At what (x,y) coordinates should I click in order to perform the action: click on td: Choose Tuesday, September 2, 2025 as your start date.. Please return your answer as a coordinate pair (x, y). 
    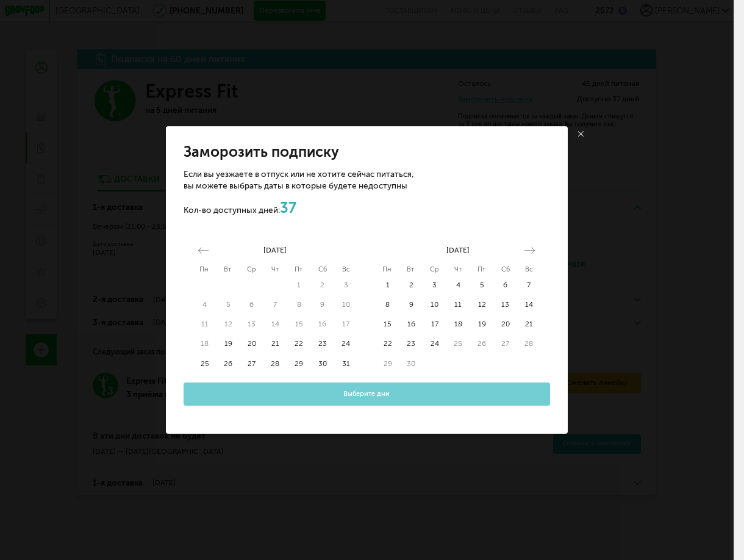
    Looking at the image, I should click on (411, 285).